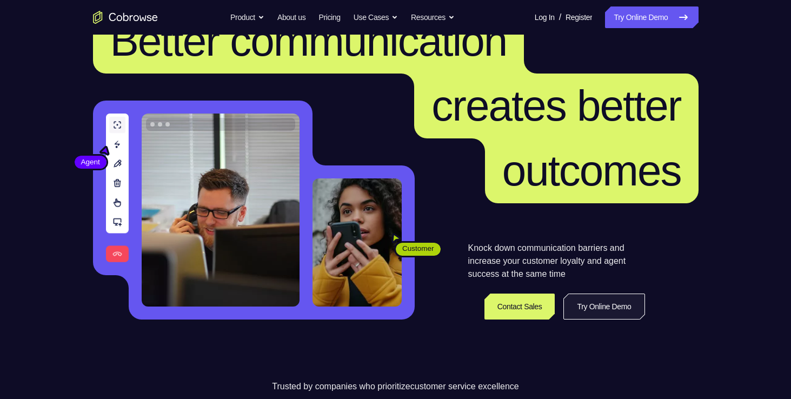 Image resolution: width=791 pixels, height=399 pixels. I want to click on a: Log In, so click(544, 17).